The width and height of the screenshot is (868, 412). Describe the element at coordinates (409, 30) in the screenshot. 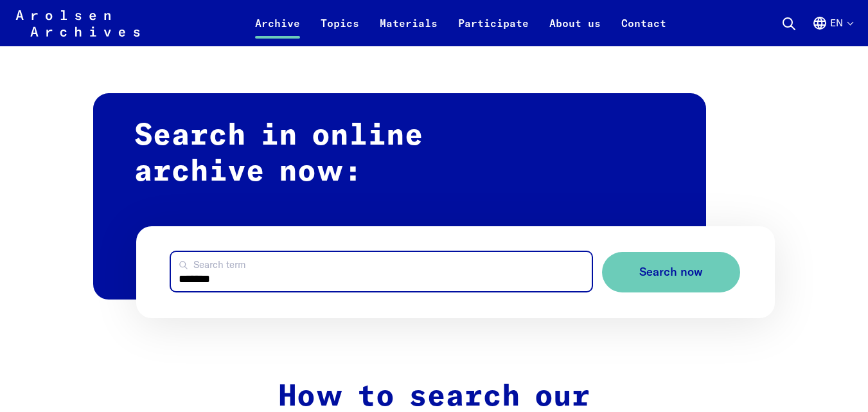

I see `a: Materials` at that location.